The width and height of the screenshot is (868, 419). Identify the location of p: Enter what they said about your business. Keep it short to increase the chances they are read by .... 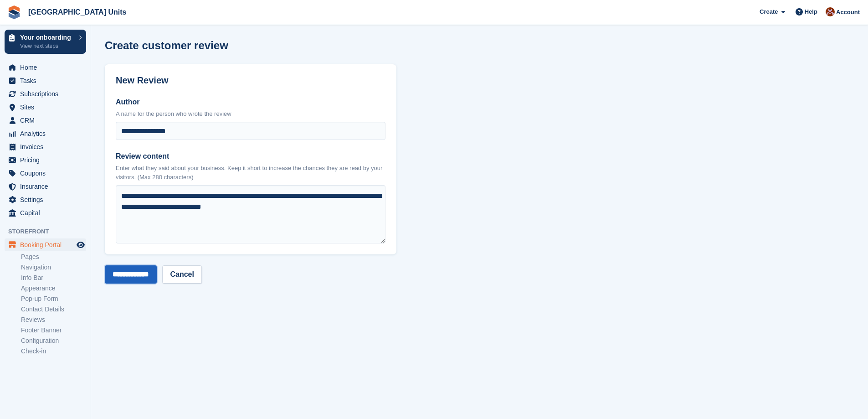
(251, 172).